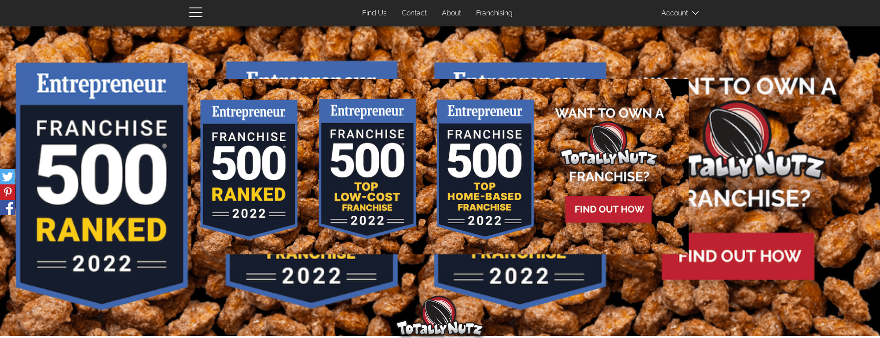 The image size is (880, 338). Describe the element at coordinates (440, 166) in the screenshot. I see `img: Learn about franchising` at that location.